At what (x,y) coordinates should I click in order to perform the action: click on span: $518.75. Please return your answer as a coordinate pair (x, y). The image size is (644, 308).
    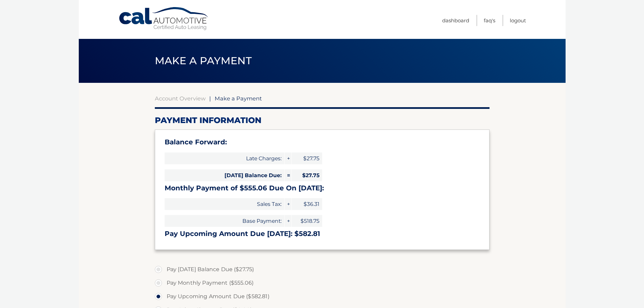
    Looking at the image, I should click on (307, 220).